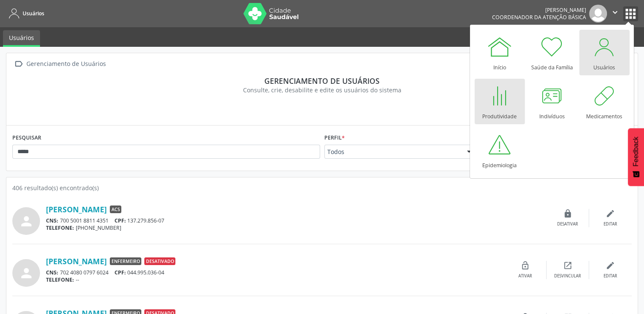 Image resolution: width=644 pixels, height=314 pixels. What do you see at coordinates (393, 153) in the screenshot?
I see `span: Todos` at bounding box center [393, 153].